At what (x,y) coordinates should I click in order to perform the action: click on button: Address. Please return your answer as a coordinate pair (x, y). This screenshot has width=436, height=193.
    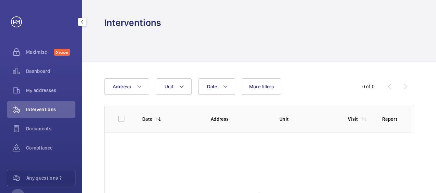
    Looking at the image, I should click on (126, 87).